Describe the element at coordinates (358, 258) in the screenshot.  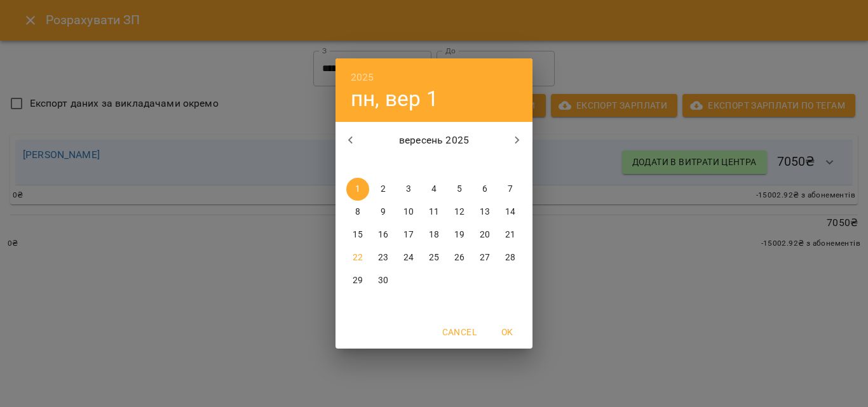
I see `button: 22` at that location.